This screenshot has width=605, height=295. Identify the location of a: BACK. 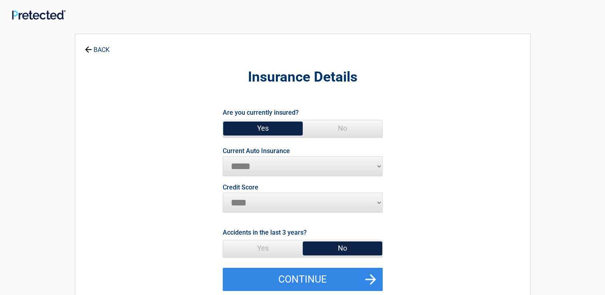
(97, 46).